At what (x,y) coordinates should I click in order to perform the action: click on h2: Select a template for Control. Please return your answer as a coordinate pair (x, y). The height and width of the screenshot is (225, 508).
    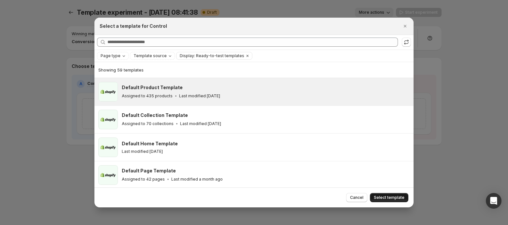
    Looking at the image, I should click on (133, 26).